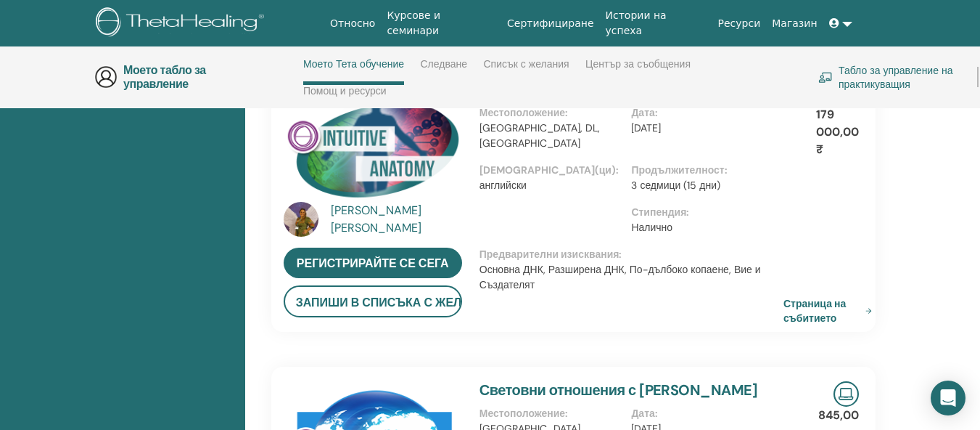 The height and width of the screenshot is (430, 980). I want to click on a: Истории на успеха, so click(656, 23).